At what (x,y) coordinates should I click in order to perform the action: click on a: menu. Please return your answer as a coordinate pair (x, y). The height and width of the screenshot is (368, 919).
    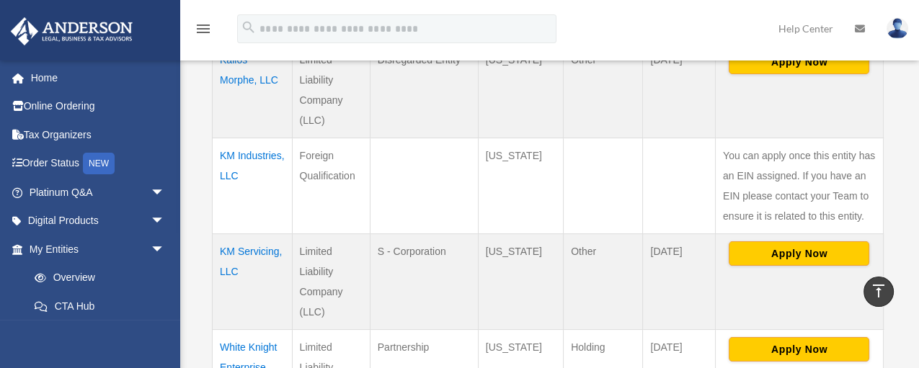
    Looking at the image, I should click on (203, 31).